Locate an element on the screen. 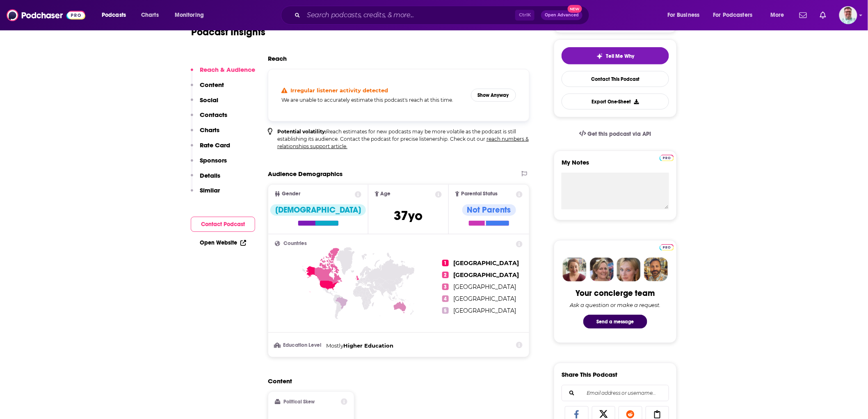 Image resolution: width=868 pixels, height=419 pixels. a: Charts is located at coordinates (150, 15).